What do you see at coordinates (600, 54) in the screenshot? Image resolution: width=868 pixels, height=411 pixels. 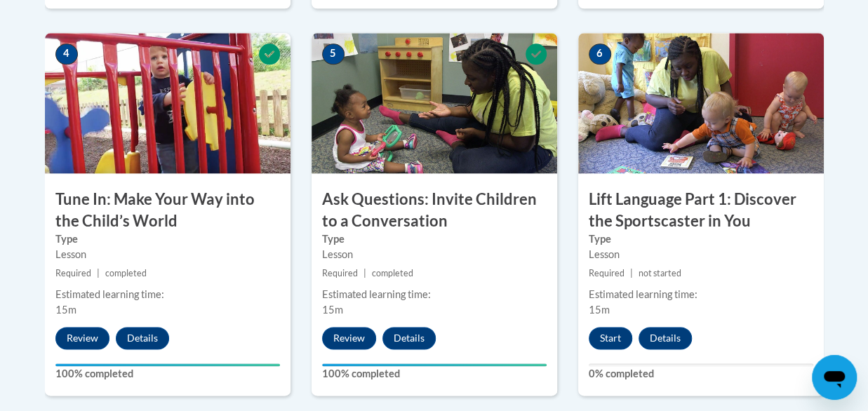 I see `span: 6` at bounding box center [600, 54].